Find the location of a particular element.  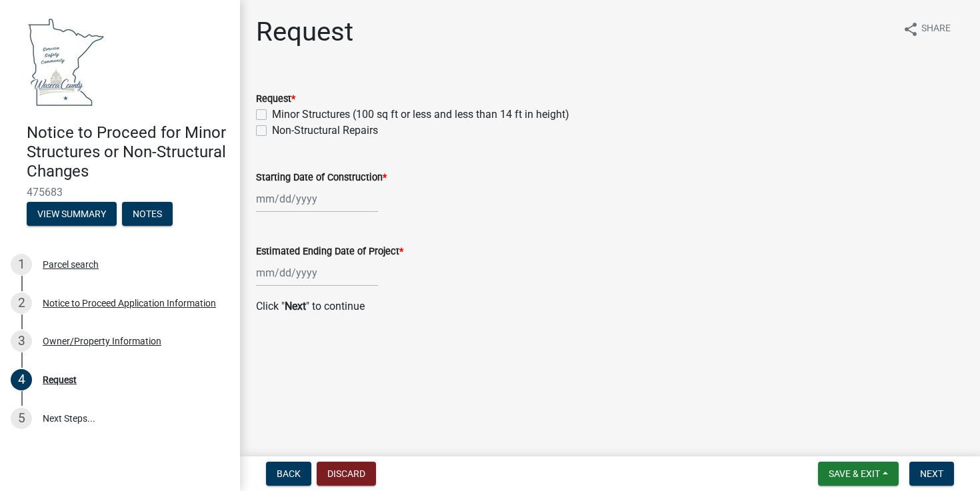

div: Parcel search is located at coordinates (71, 265).